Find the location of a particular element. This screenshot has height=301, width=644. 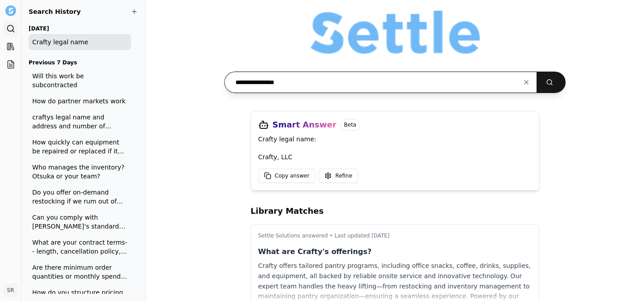

a: Search is located at coordinates (11, 29).